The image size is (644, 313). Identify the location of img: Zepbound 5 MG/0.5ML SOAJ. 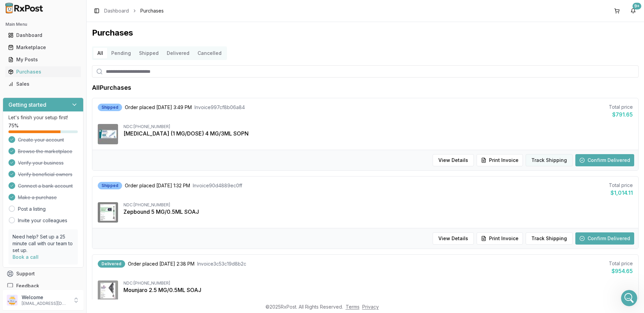
(108, 212).